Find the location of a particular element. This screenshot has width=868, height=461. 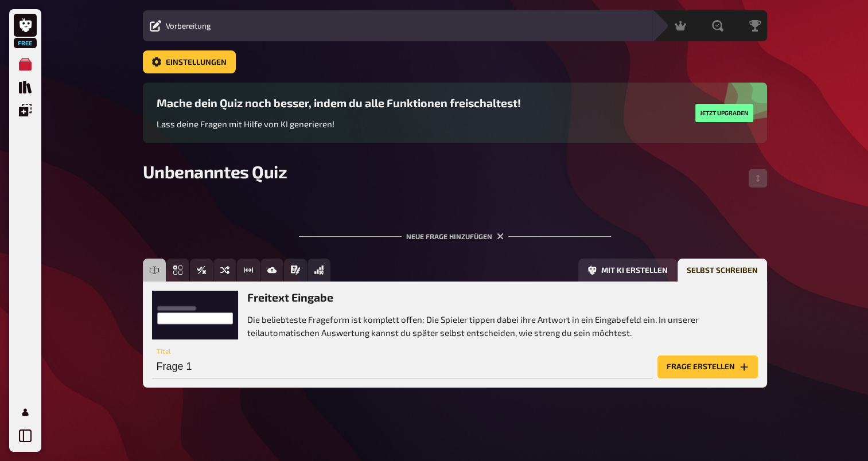

a: Quiz Sammlung is located at coordinates (25, 87).